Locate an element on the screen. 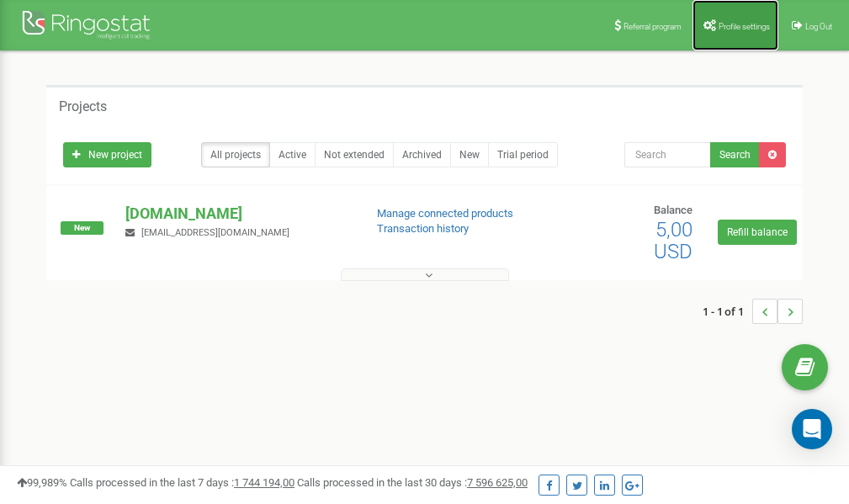 This screenshot has height=504, width=849. span: New is located at coordinates (81, 227).